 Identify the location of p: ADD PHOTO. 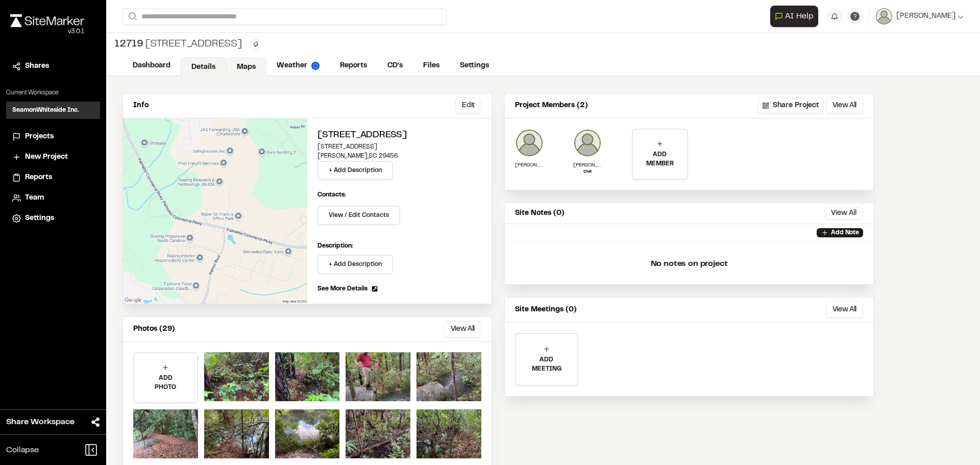
(166, 383).